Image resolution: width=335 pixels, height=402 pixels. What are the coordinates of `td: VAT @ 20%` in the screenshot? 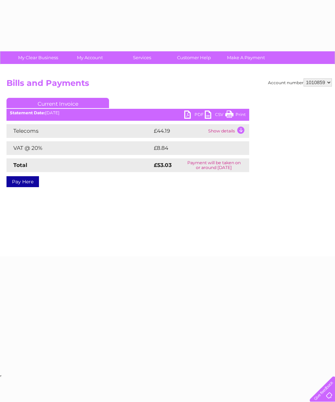 It's located at (79, 148).